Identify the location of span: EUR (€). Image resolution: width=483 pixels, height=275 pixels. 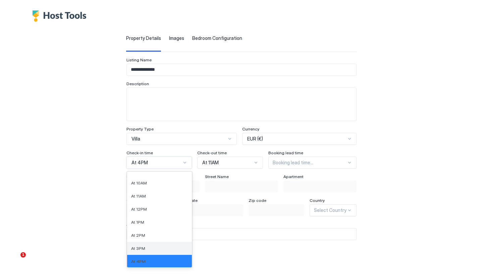
(255, 139).